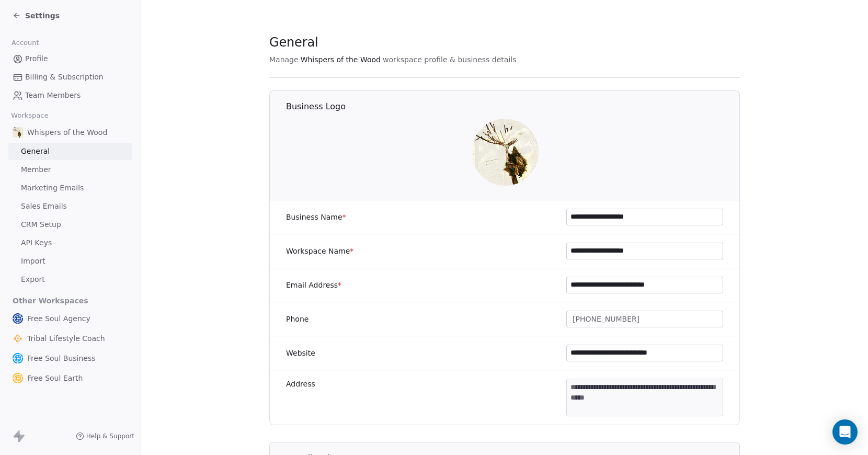 The image size is (868, 455). I want to click on img: FSEarth-logo-yellow.png, so click(18, 378).